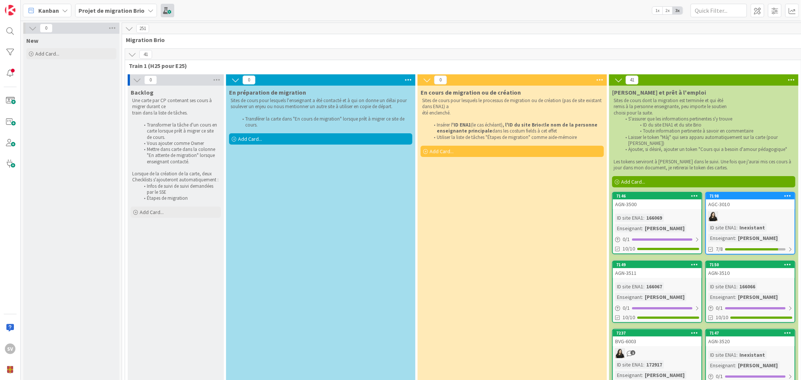  I want to click on div: 7149AGN-3511, so click(657, 270).